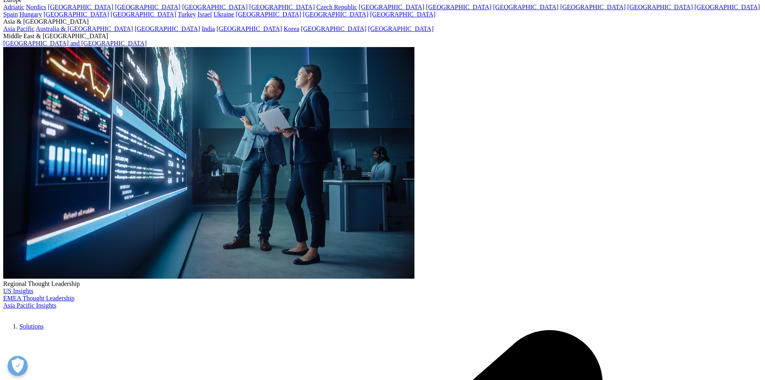  Describe the element at coordinates (39, 298) in the screenshot. I see `span: EMEA Thought Leadership` at that location.